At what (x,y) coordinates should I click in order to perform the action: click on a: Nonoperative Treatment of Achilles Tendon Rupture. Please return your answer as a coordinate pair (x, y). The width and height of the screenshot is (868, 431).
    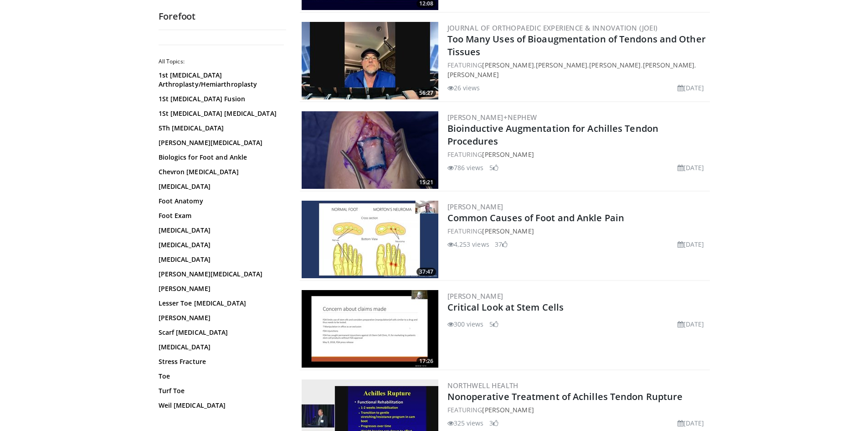
    Looking at the image, I should click on (565, 396).